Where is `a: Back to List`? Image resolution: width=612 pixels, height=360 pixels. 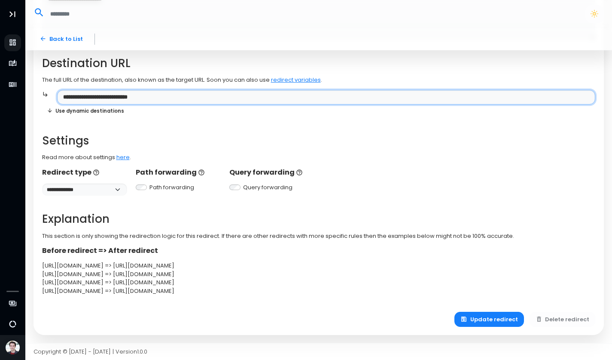 a: Back to List is located at coordinates (61, 39).